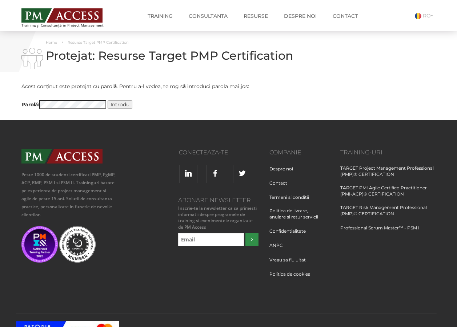  What do you see at coordinates (292, 277) in the screenshot?
I see `a: Politica de cookies` at bounding box center [292, 277].